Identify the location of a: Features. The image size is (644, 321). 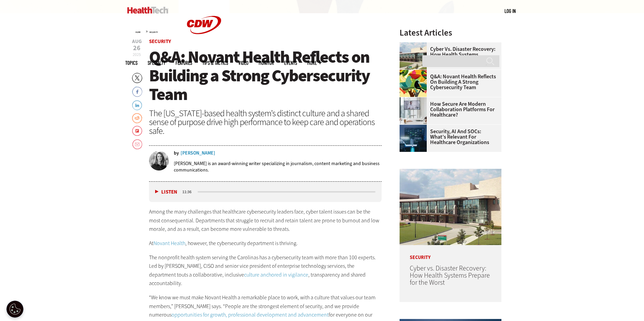
(184, 63).